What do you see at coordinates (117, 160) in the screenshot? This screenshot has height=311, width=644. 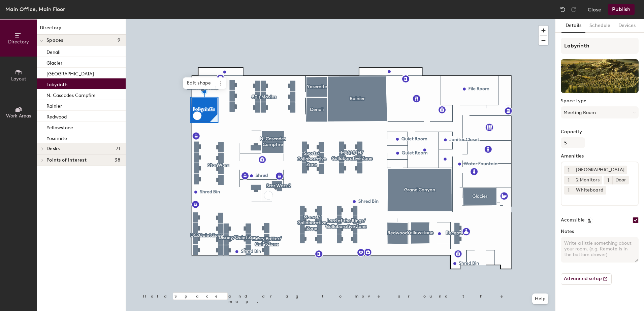 I see `span: 38` at bounding box center [117, 160].